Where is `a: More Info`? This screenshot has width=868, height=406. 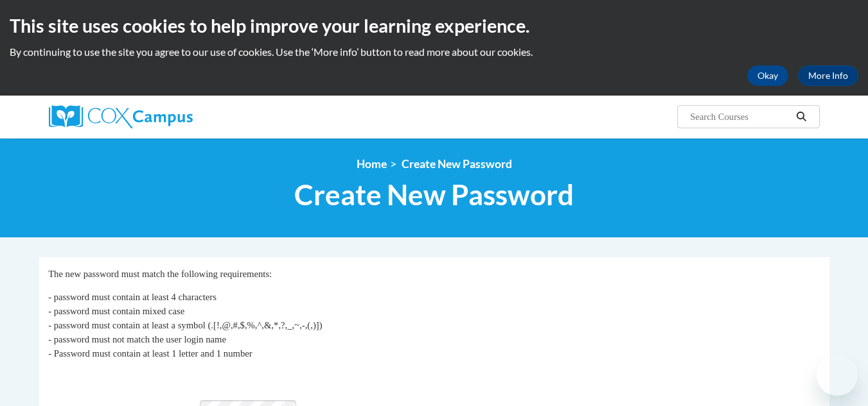
a: More Info is located at coordinates (828, 76).